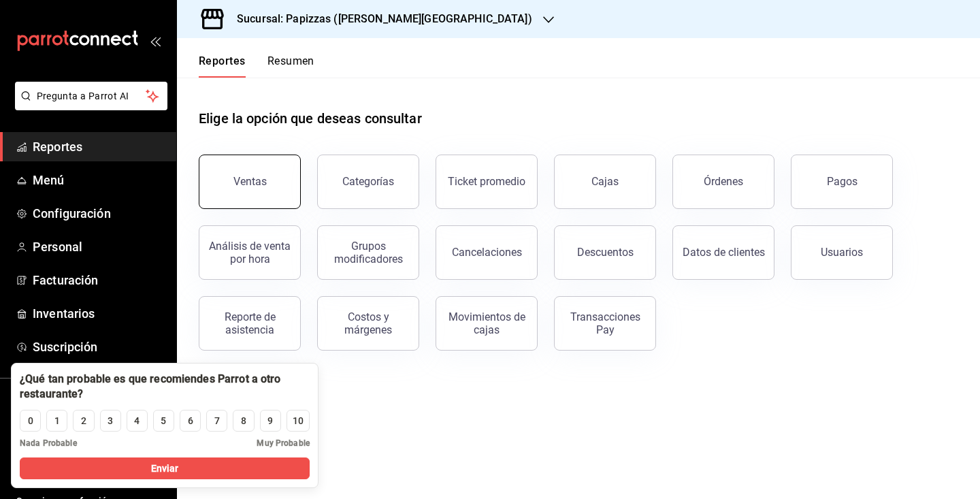  I want to click on button: 10, so click(298, 421).